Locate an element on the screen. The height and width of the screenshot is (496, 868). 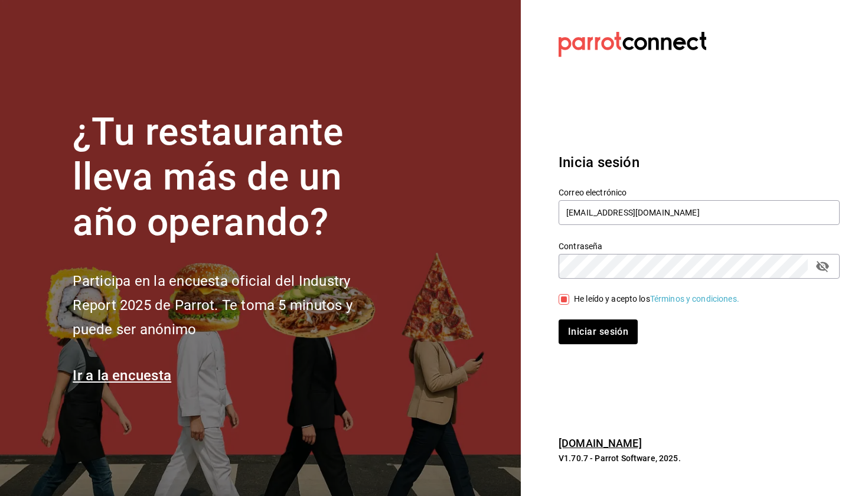
h3: Inicia sesión is located at coordinates (699, 163).